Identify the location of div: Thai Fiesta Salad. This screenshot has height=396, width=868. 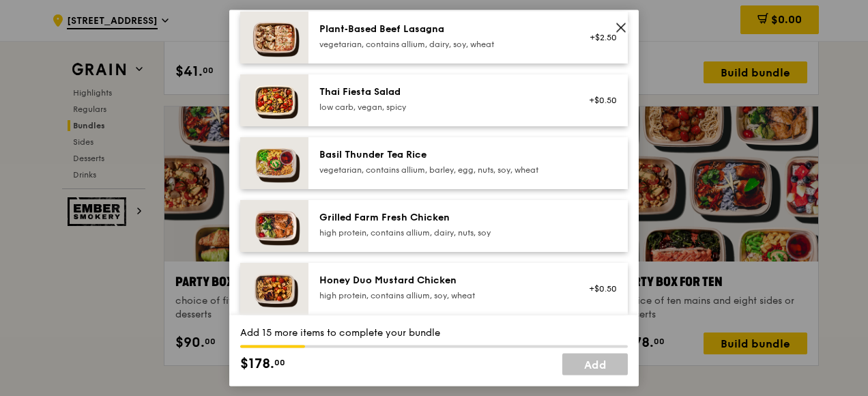
(442, 93).